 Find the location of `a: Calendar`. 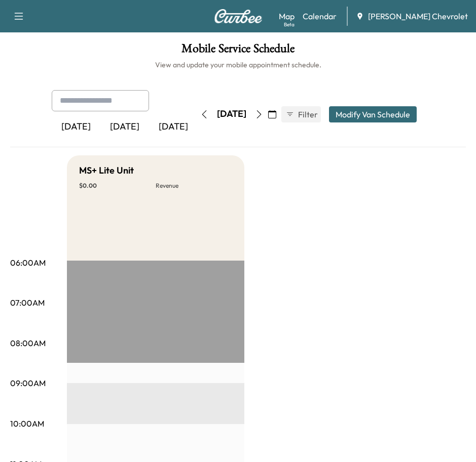

a: Calendar is located at coordinates (319, 16).